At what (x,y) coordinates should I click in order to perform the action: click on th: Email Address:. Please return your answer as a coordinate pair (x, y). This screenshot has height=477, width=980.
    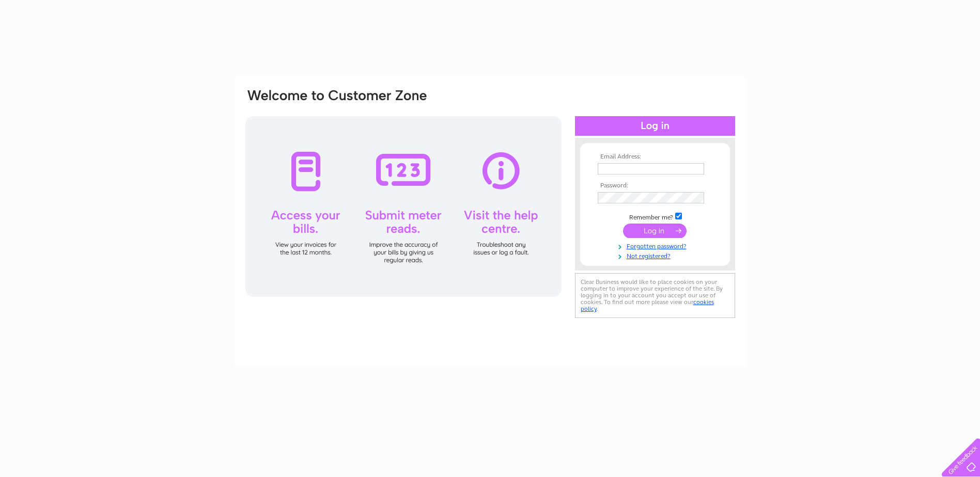
    Looking at the image, I should click on (655, 157).